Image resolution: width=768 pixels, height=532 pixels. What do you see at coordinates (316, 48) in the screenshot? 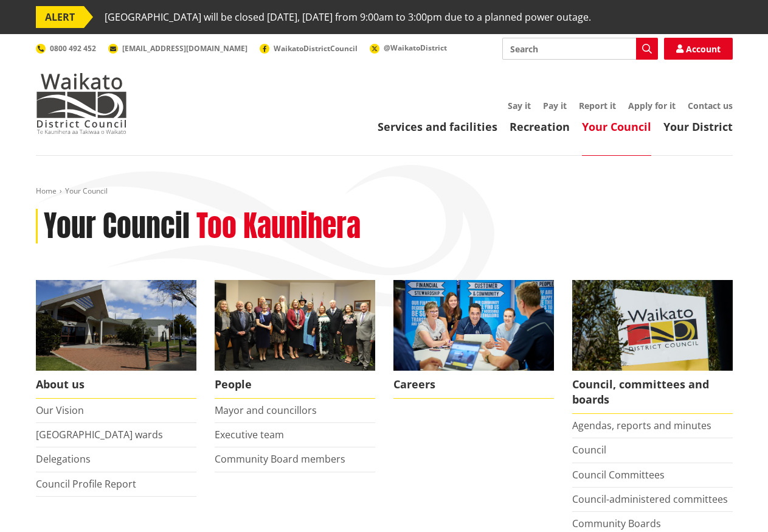
I see `span: WaikatoDistrictCouncil` at bounding box center [316, 48].